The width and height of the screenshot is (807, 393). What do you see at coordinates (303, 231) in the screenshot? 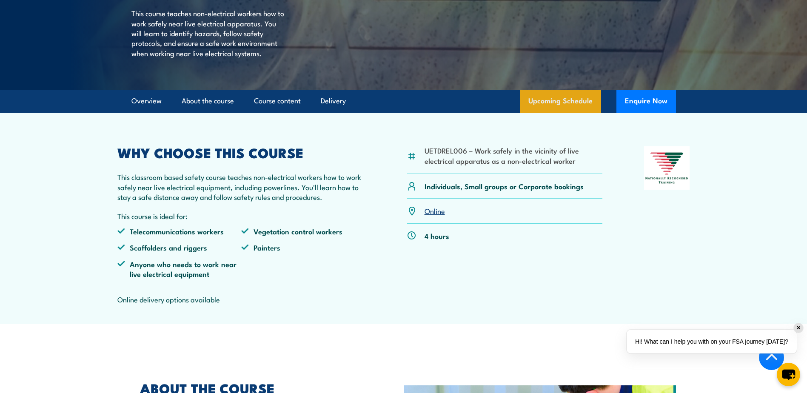
I see `li: Vegetation control workers` at bounding box center [303, 231].